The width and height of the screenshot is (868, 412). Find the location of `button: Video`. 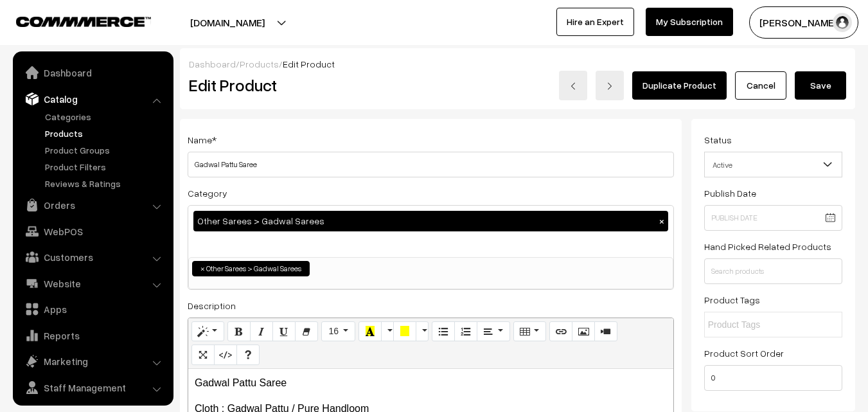

button: Video is located at coordinates (606, 331).